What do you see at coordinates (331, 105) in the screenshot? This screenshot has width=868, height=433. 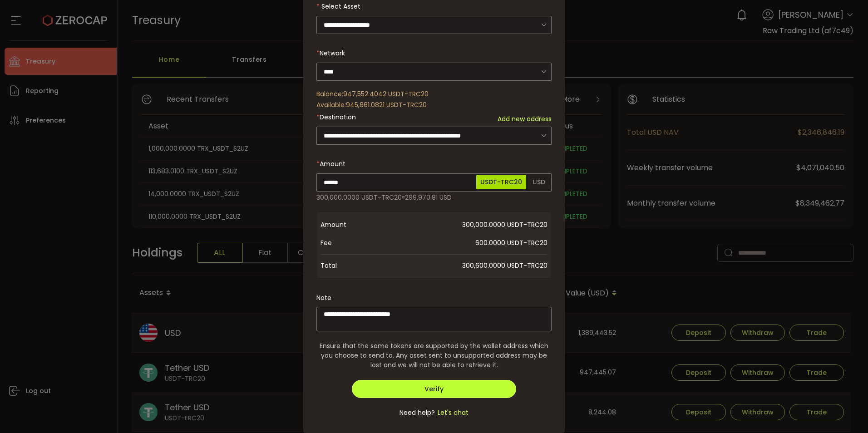 I see `span: Available:` at bounding box center [331, 105].